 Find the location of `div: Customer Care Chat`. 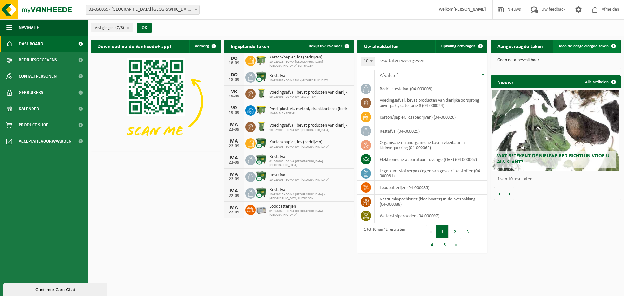

div: Customer Care Chat is located at coordinates (52, 8).